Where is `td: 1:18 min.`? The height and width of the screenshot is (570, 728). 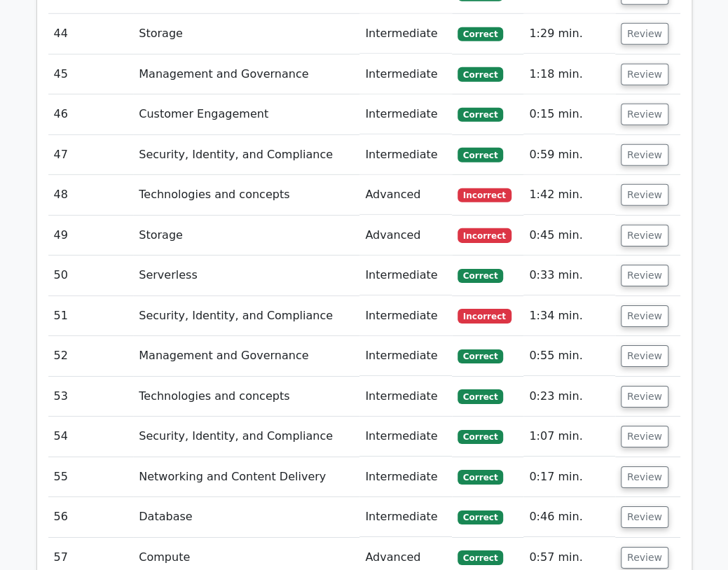
td: 1:18 min. is located at coordinates (569, 74).